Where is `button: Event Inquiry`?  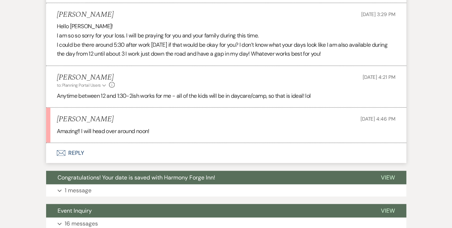 button: Event Inquiry is located at coordinates (207, 211).